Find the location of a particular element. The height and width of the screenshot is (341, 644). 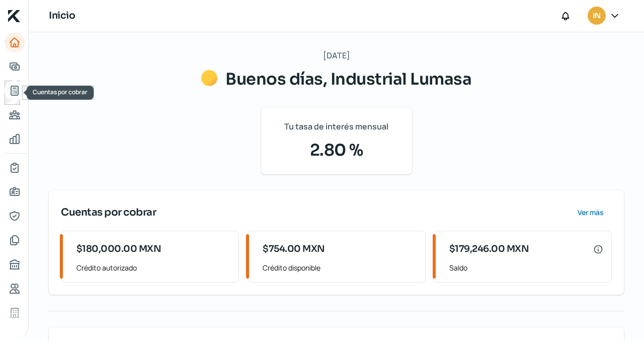

a: Mi contrato is located at coordinates (15, 168).